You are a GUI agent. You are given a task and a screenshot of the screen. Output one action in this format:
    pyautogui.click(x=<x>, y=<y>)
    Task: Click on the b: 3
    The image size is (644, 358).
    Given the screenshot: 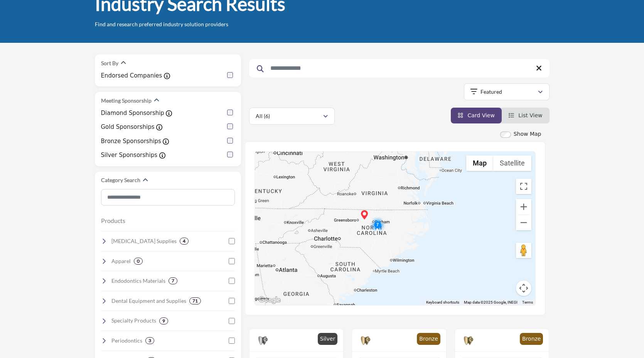 What is the action you would take?
    pyautogui.click(x=149, y=341)
    